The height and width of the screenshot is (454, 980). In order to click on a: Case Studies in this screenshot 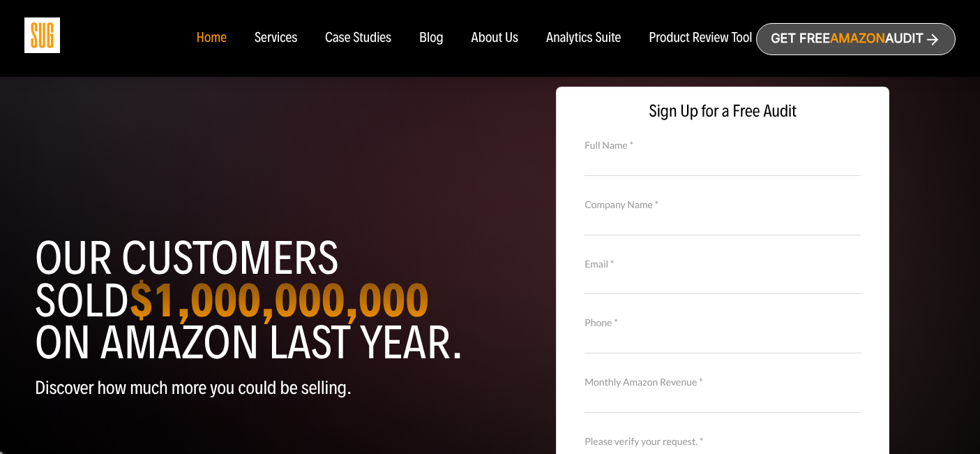, I will do `click(358, 39)`.